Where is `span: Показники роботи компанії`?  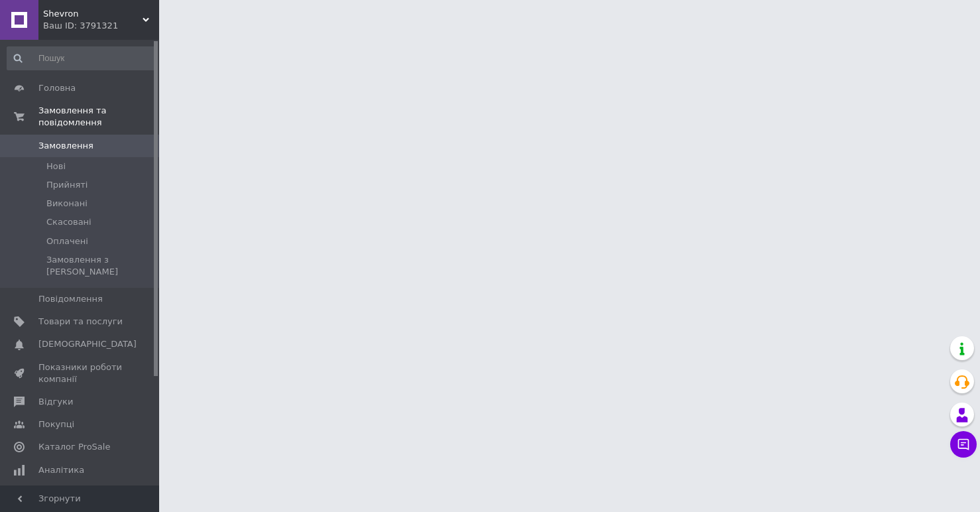 span: Показники роботи компанії is located at coordinates (81, 374).